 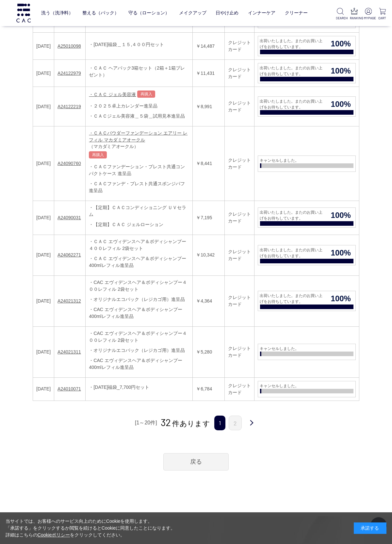 I want to click on a: A24090031, so click(x=69, y=218).